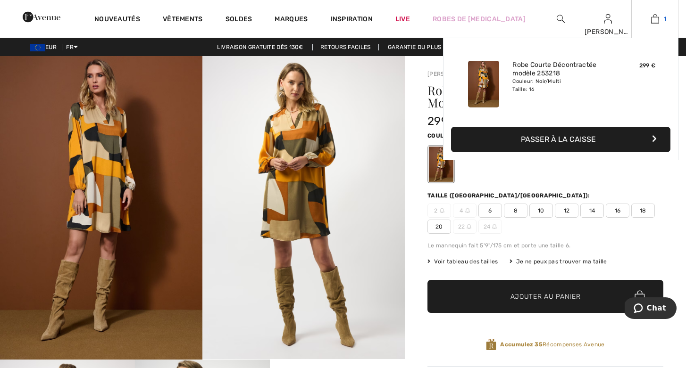 The height and width of the screenshot is (368, 686). I want to click on span: 18, so click(643, 211).